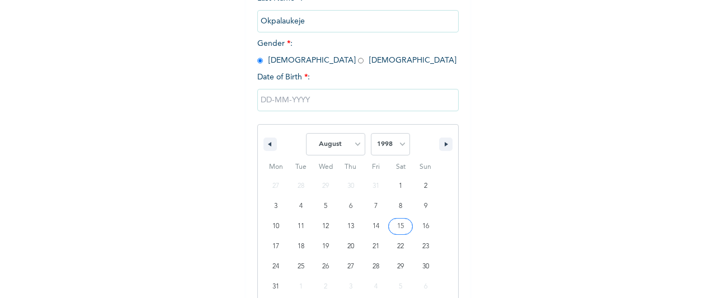 The image size is (716, 298). Describe the element at coordinates (426, 207) in the screenshot. I see `span: 9` at that location.